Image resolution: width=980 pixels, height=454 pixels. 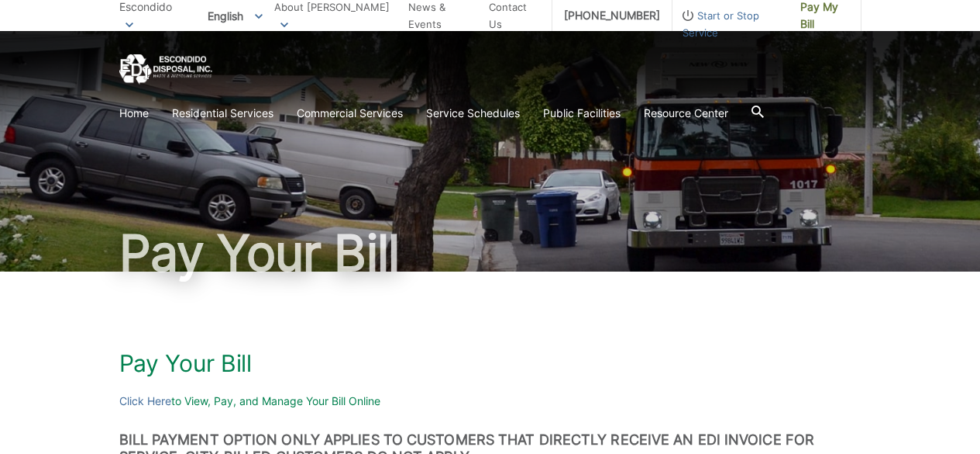 What do you see at coordinates (235, 16) in the screenshot?
I see `span: English` at bounding box center [235, 16].